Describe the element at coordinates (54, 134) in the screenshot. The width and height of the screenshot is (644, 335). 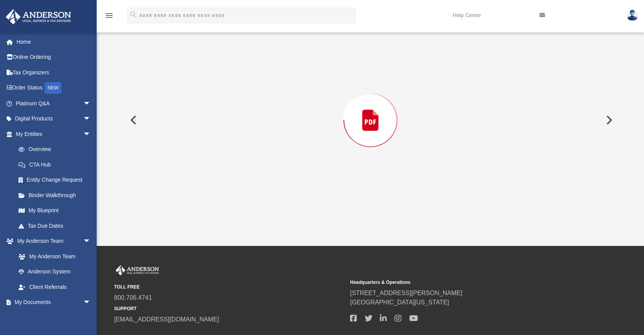
I see `a: My Entitiesarrow_drop_down` at that location.